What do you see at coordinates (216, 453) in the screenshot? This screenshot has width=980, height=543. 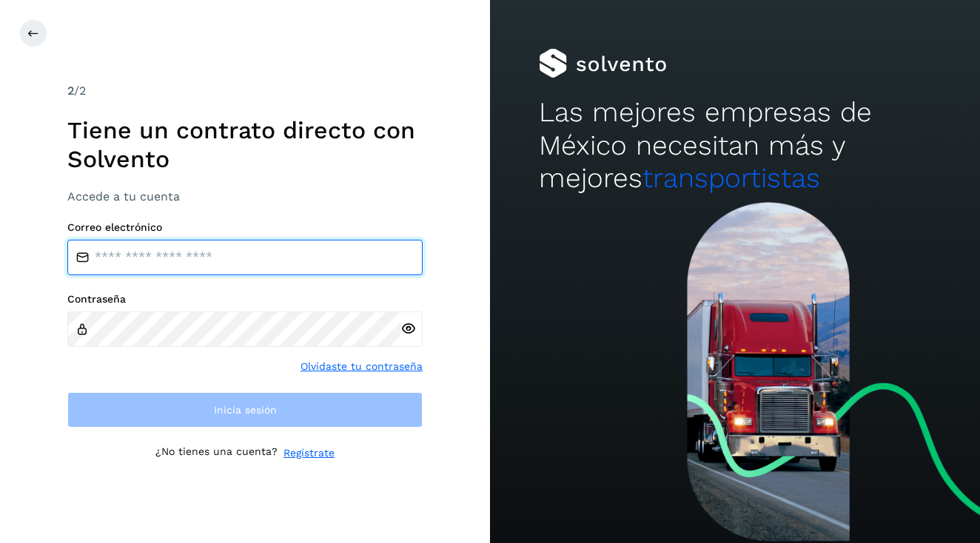 I see `p: ¿No tienes una cuenta?` at bounding box center [216, 453].